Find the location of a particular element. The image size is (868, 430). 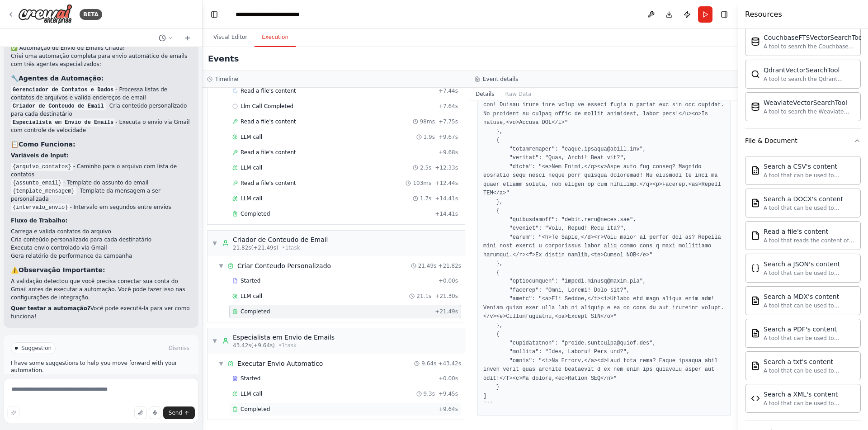

span: + 0.00s is located at coordinates (448, 281).